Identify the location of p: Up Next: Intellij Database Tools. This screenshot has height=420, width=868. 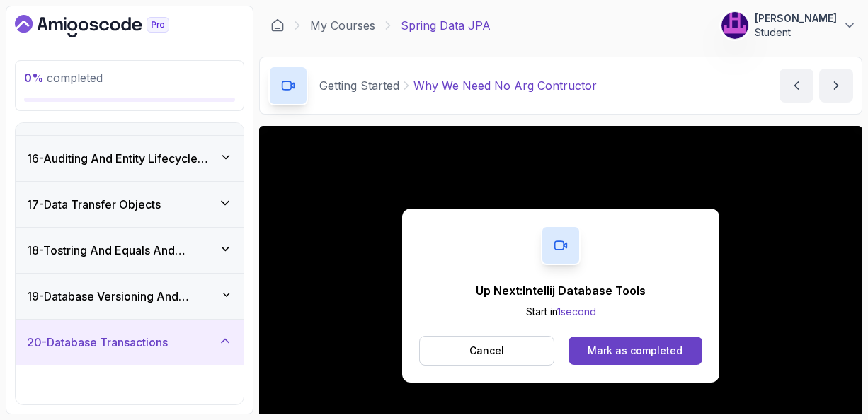
(560, 291).